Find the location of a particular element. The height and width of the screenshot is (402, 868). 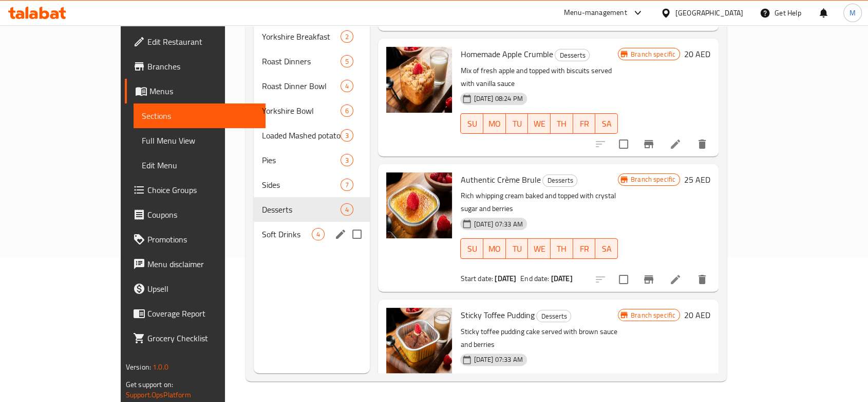

span: Get support on: is located at coordinates (150, 384).